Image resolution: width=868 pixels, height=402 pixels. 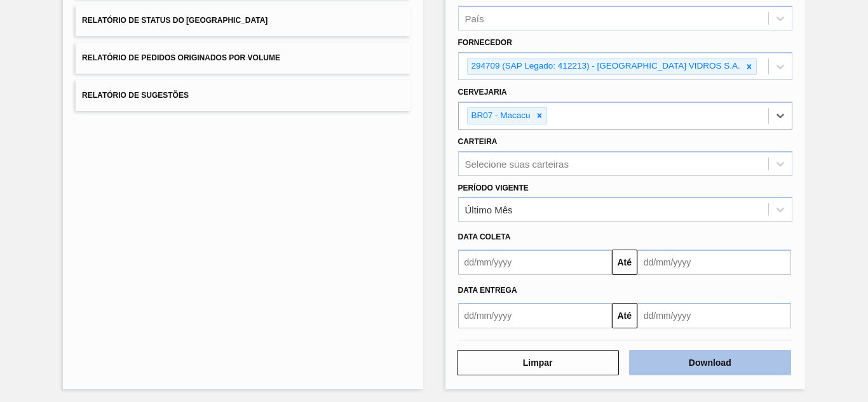 I want to click on label: Cervejaria, so click(x=482, y=92).